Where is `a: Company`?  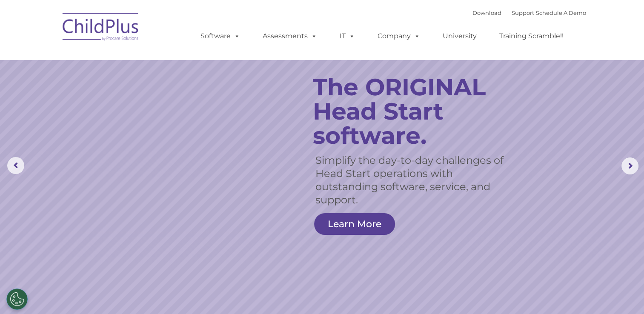 a: Company is located at coordinates (399, 36).